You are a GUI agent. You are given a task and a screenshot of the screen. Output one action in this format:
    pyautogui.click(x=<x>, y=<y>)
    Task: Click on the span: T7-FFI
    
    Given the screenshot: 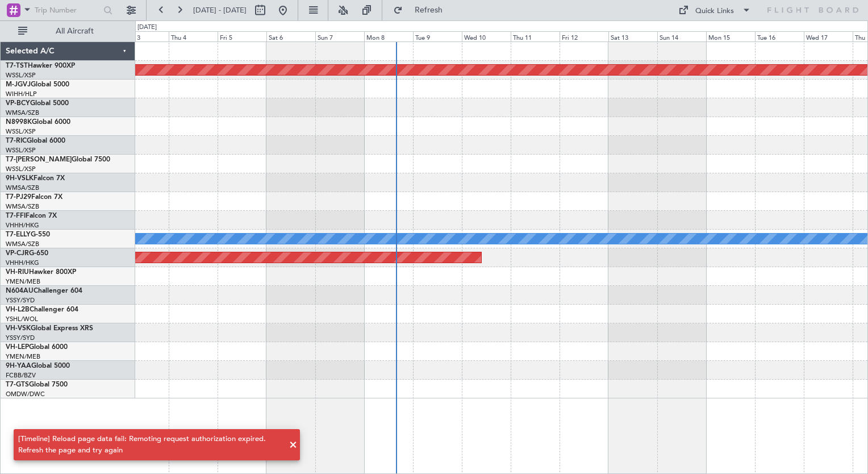 What is the action you would take?
    pyautogui.click(x=16, y=216)
    